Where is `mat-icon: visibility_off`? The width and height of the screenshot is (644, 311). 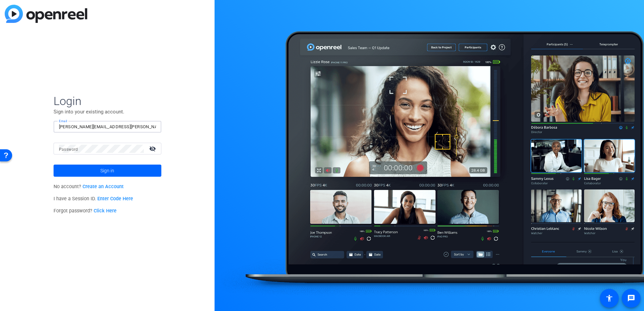
mat-icon: visibility_off is located at coordinates (153, 148).